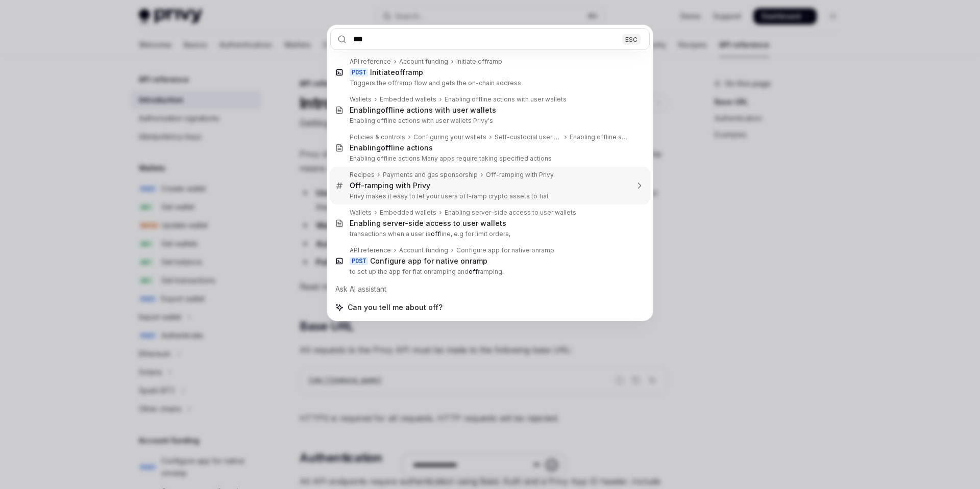 This screenshot has width=980, height=489. What do you see at coordinates (479, 62) in the screenshot?
I see `div: Initiate offramp` at bounding box center [479, 62].